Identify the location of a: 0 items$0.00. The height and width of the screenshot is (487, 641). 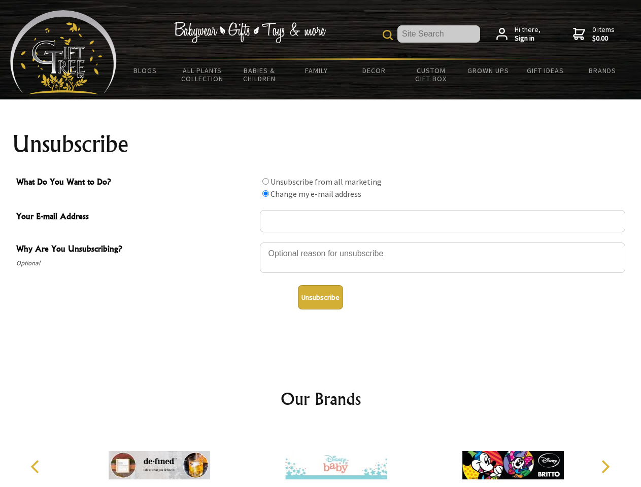
(594, 34).